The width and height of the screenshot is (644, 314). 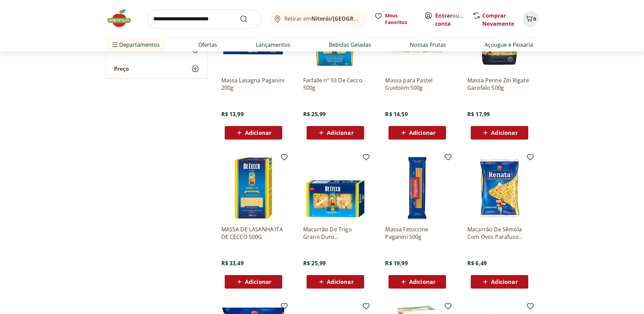 What do you see at coordinates (443, 15) in the screenshot?
I see `a: Entrar` at bounding box center [443, 15].